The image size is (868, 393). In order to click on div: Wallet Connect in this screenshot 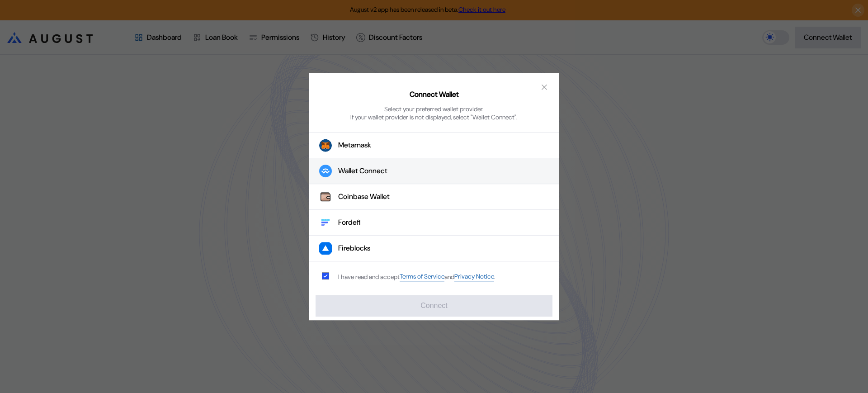, I will do `click(363, 171)`.